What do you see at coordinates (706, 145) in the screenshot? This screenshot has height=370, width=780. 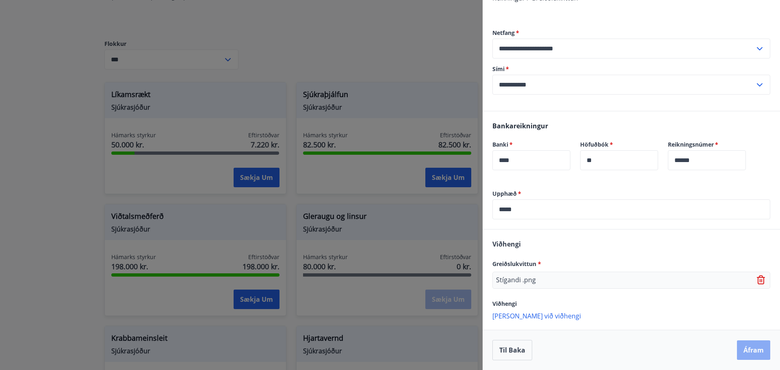 I see `label: Reikningsnúmer` at bounding box center [706, 145].